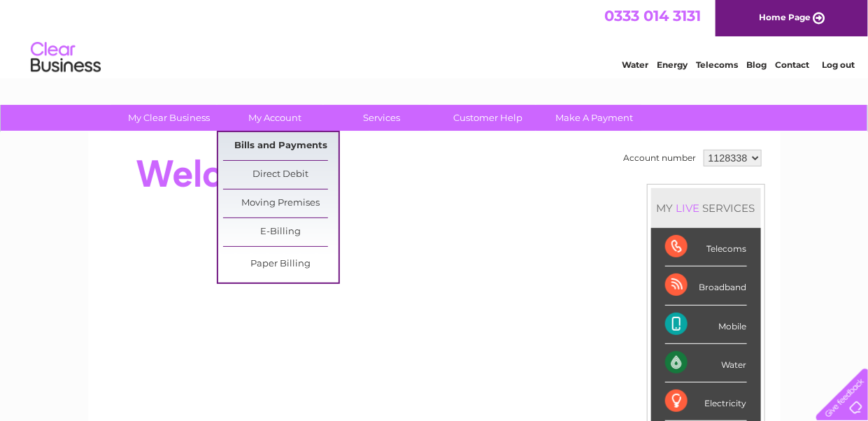  What do you see at coordinates (706, 363) in the screenshot?
I see `div: Water` at bounding box center [706, 363].